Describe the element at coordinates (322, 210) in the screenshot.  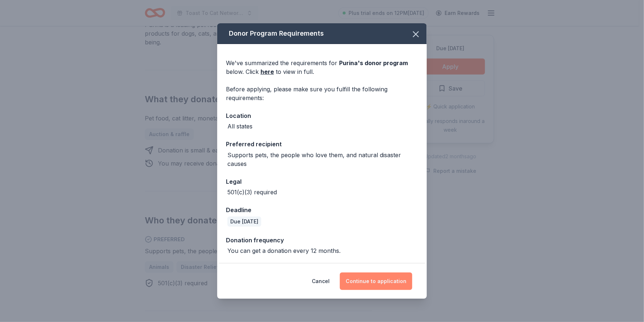
I see `div: Deadline` at that location.